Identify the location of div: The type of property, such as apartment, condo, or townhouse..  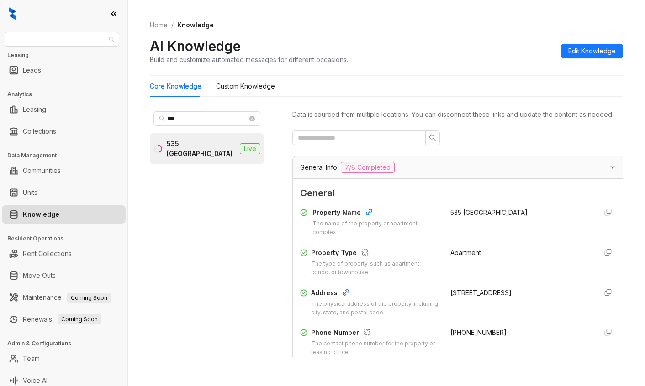
(375, 268).